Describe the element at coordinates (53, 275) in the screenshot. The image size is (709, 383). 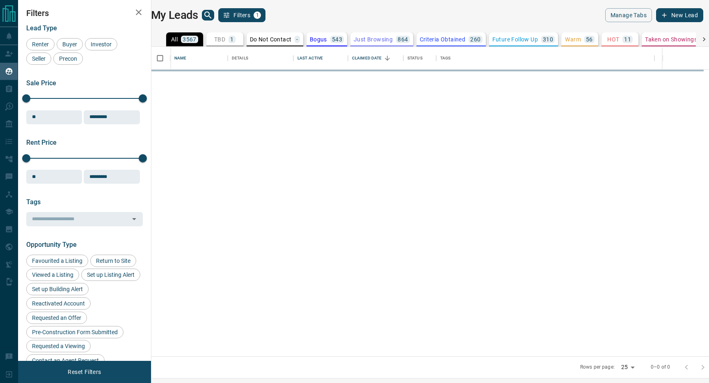
I see `span: Viewed a Listing` at that location.